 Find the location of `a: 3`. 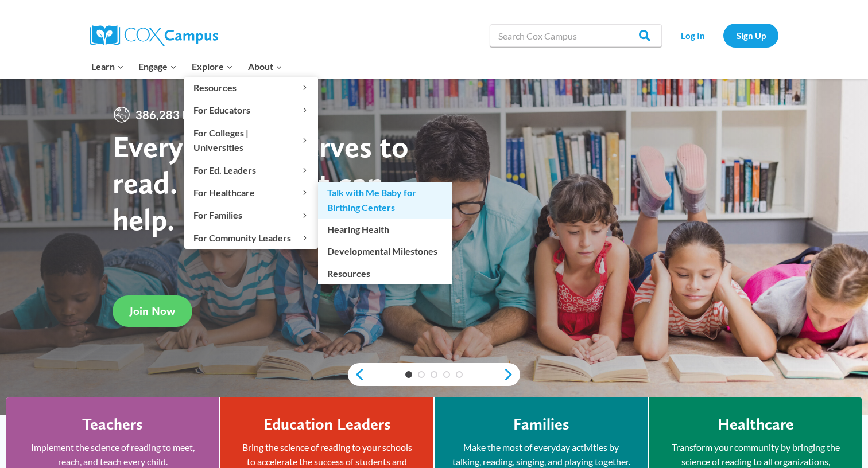

a: 3 is located at coordinates (434, 375).